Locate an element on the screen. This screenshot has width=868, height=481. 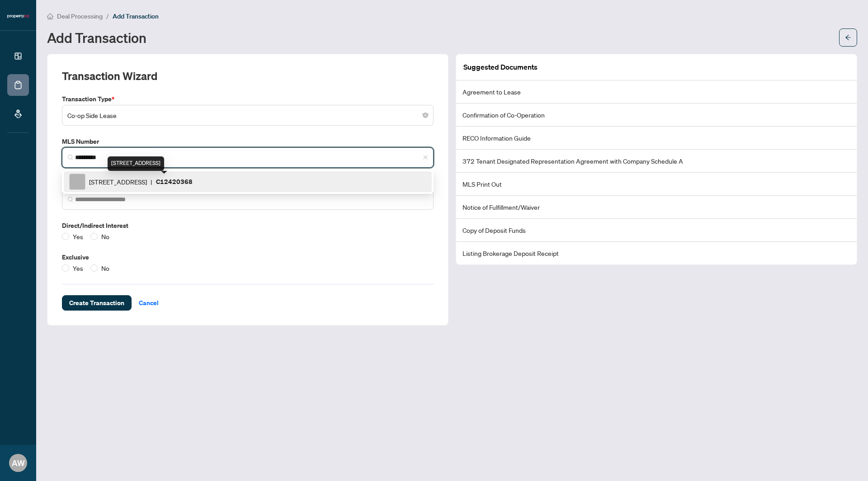
span: Co-op Side Lease is located at coordinates (247, 116).